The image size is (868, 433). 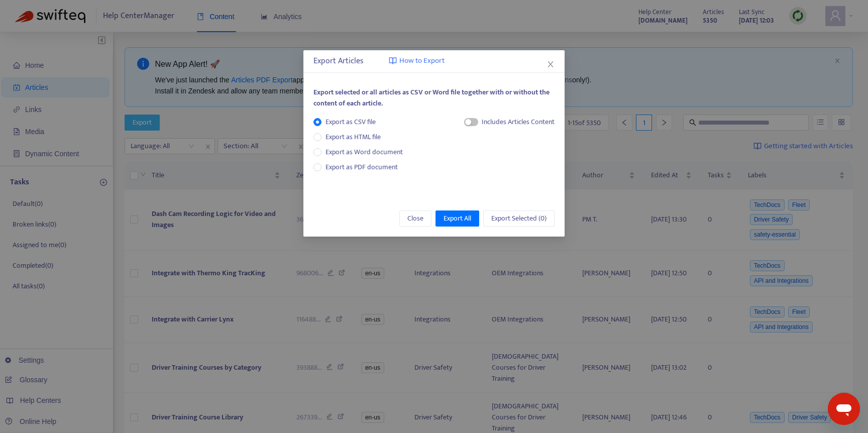 I want to click on button: Export Selected (0), so click(x=519, y=219).